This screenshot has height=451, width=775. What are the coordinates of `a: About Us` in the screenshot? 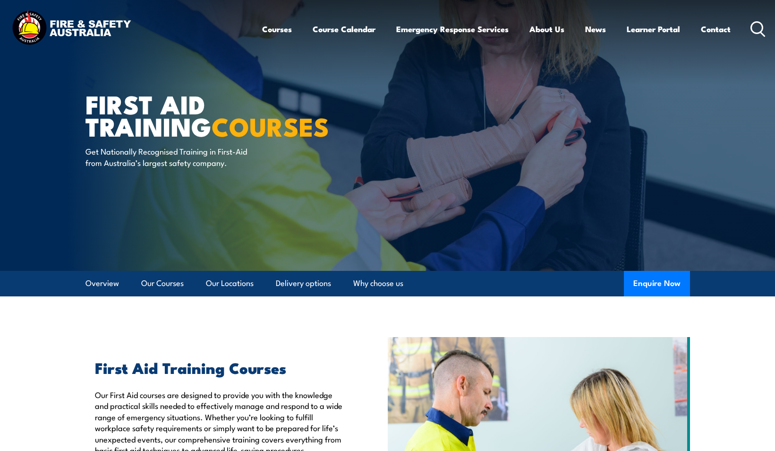 It's located at (547, 29).